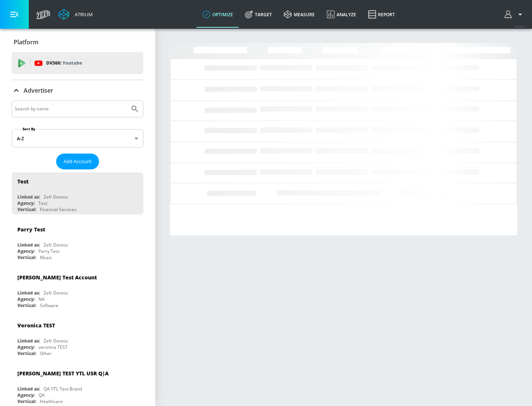  I want to click on div: NA, so click(41, 299).